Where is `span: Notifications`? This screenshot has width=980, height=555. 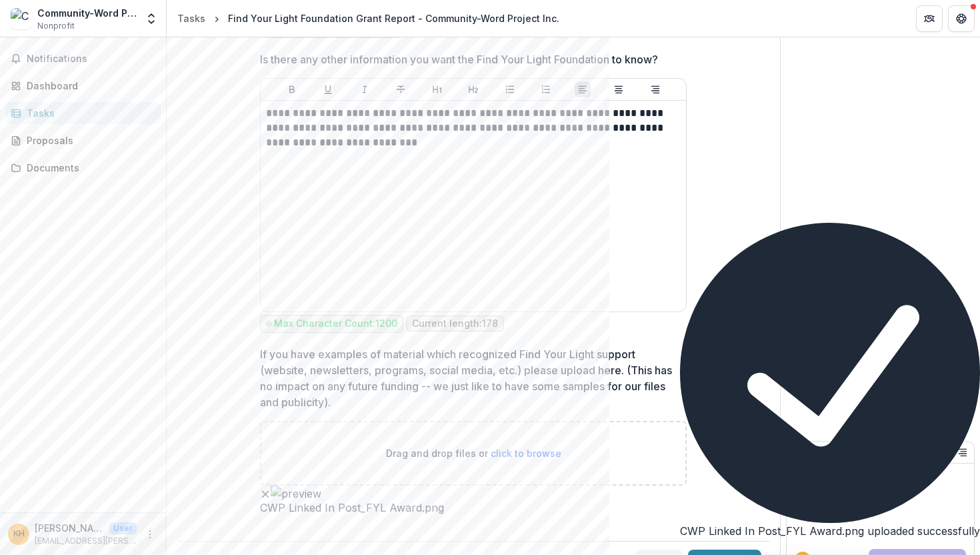
span: Notifications is located at coordinates (91, 59).